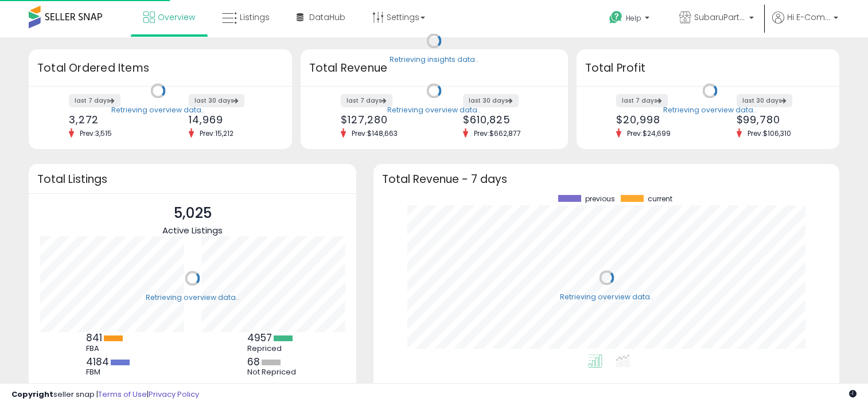 The image size is (868, 406). Describe the element at coordinates (255, 17) in the screenshot. I see `span: Listings` at that location.